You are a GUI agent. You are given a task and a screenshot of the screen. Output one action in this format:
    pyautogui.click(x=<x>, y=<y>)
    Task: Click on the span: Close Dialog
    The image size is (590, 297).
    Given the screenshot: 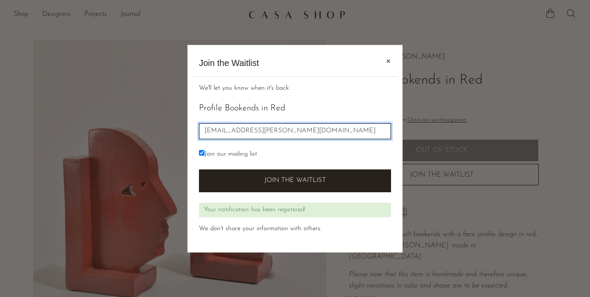 What is the action you would take?
    pyautogui.click(x=388, y=61)
    